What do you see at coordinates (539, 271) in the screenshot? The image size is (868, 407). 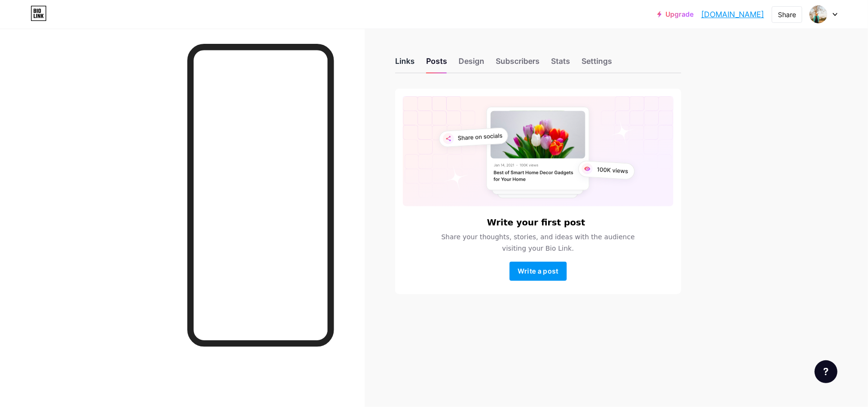 I see `button: Write a post` at bounding box center [539, 271].